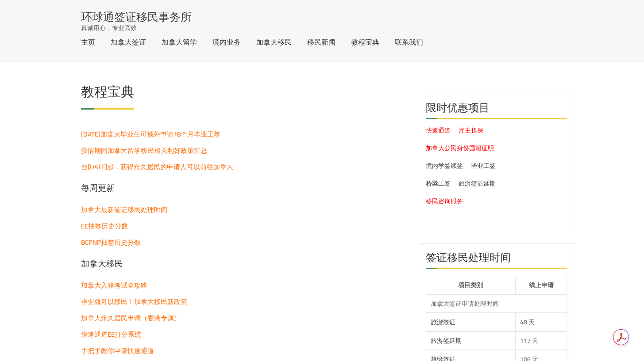 The width and height of the screenshot is (644, 361). I want to click on div: 加拿大签证申请处理时间, so click(496, 304).